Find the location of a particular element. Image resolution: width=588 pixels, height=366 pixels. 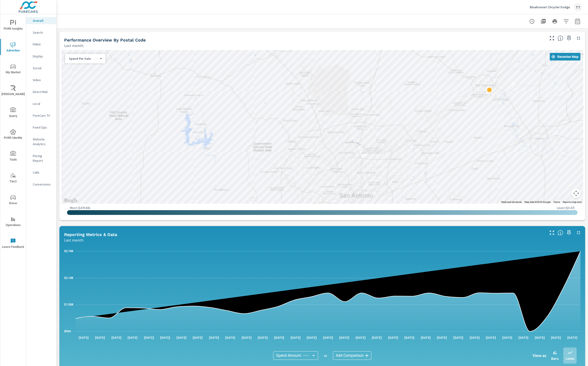

a: Terms (opens in new tab) is located at coordinates (557, 202).